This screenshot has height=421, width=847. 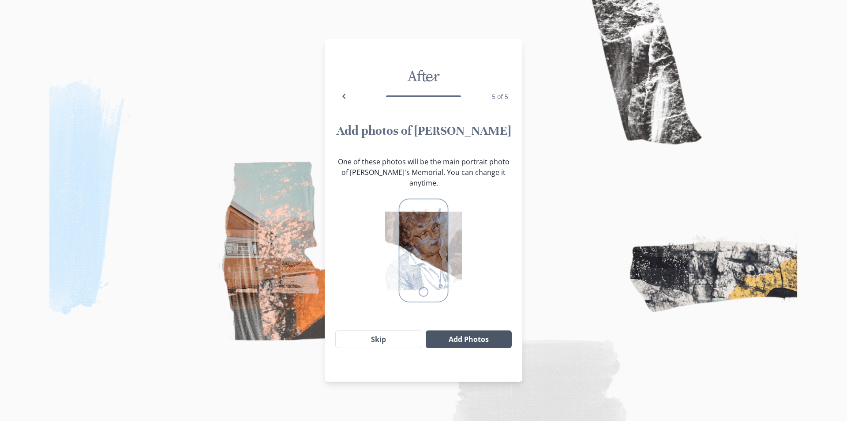 What do you see at coordinates (424, 250) in the screenshot?
I see `img: Portrait photo preview` at bounding box center [424, 250].